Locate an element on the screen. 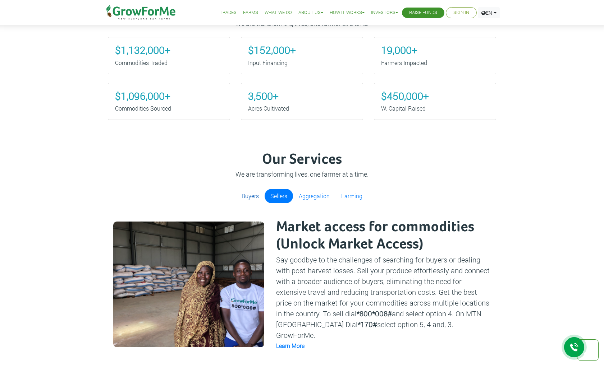 Image resolution: width=604 pixels, height=377 pixels. b: $1,096,000+ is located at coordinates (143, 96).